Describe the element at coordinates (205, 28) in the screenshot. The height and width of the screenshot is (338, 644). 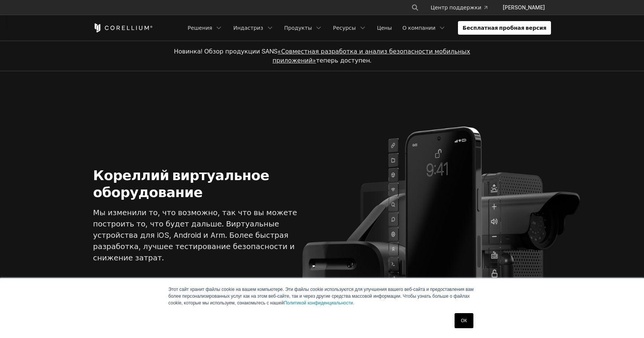
I see `a: Решения` at that location.